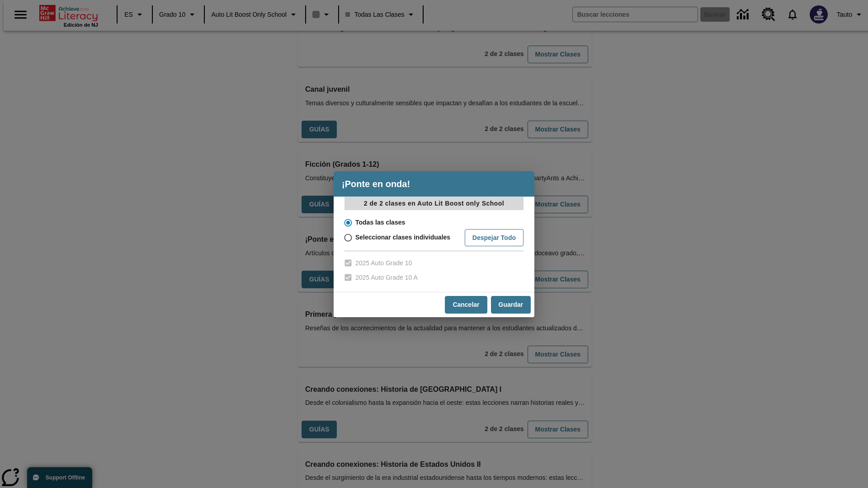 Image resolution: width=868 pixels, height=488 pixels. Describe the element at coordinates (381, 222) in the screenshot. I see `span: Todas las clases` at that location.